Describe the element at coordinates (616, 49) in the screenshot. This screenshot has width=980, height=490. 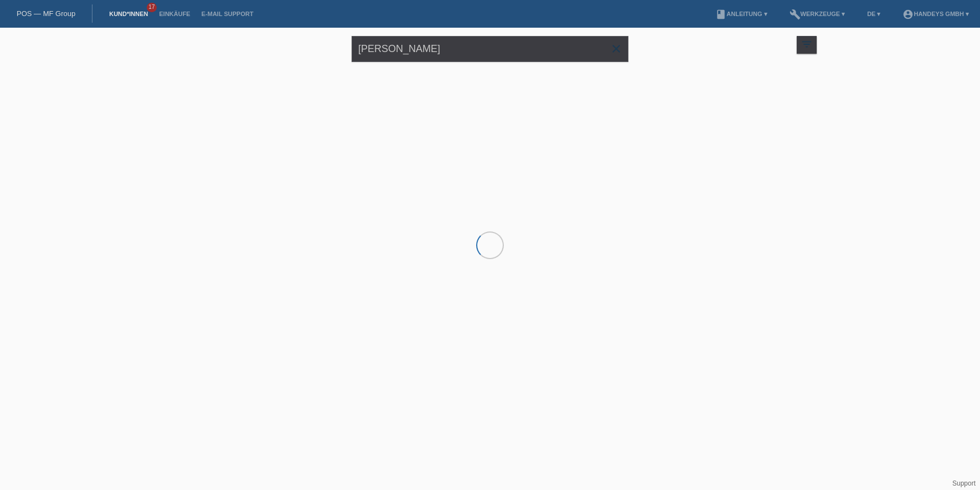
I see `i: close` at that location.